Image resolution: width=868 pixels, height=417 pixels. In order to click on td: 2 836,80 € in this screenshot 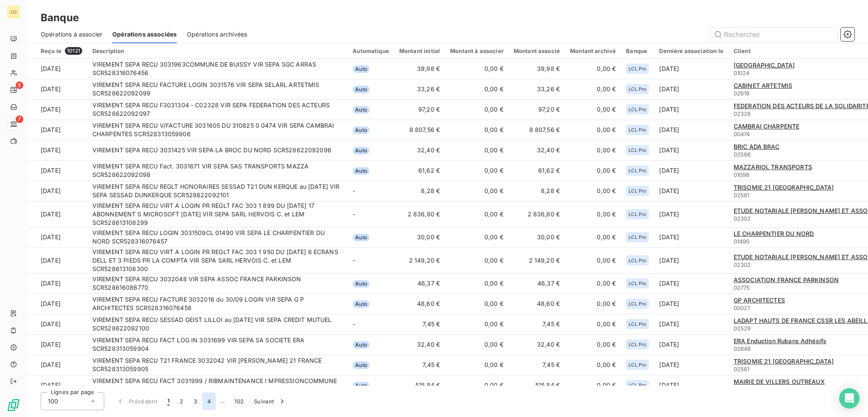, I will do `click(537, 214)`.